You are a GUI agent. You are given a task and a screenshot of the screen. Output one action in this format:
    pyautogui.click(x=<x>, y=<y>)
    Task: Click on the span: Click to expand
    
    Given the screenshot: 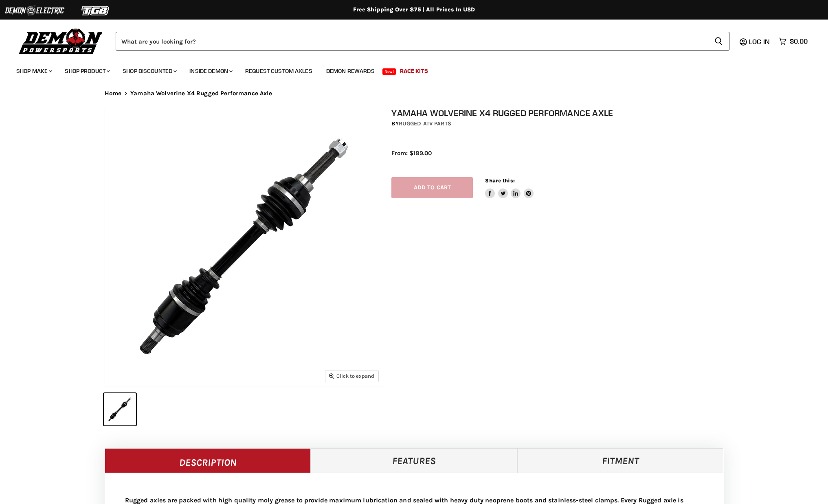 What is the action you would take?
    pyautogui.click(x=351, y=376)
    